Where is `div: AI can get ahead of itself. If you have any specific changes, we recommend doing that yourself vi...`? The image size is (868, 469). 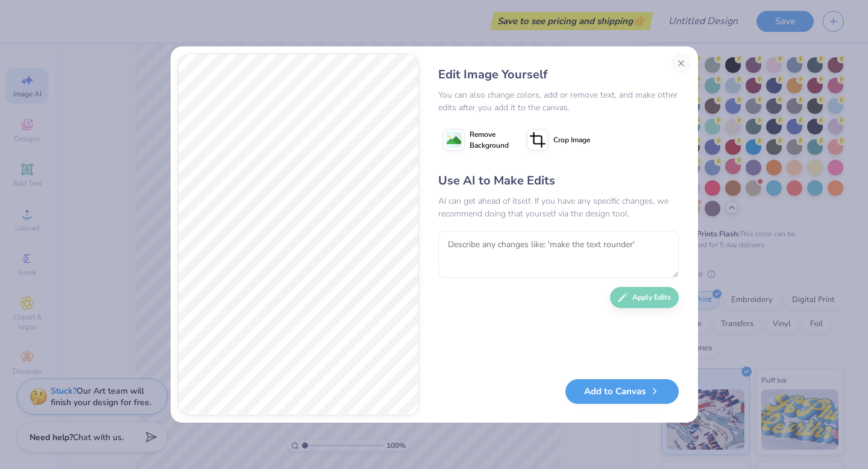 div: AI can get ahead of itself. If you have any specific changes, we recommend doing that yourself vi... is located at coordinates (558, 207).